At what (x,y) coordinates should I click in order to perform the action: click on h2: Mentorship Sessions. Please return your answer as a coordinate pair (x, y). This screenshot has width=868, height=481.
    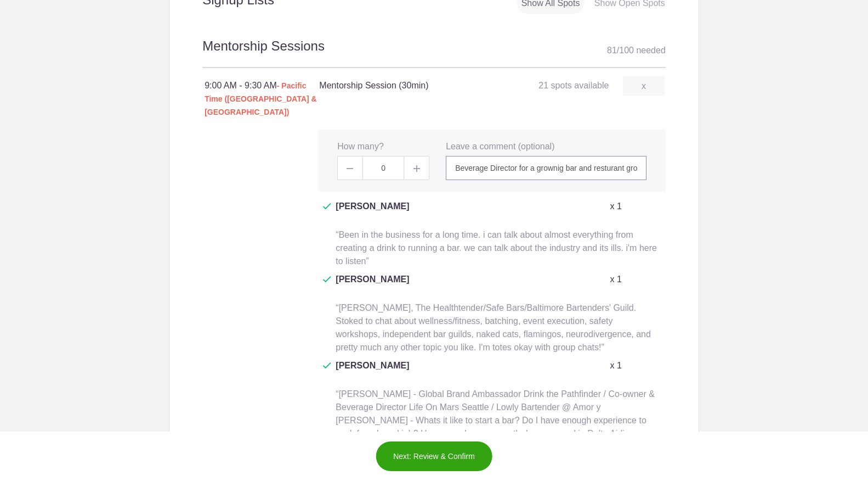
    Looking at the image, I should click on (434, 52).